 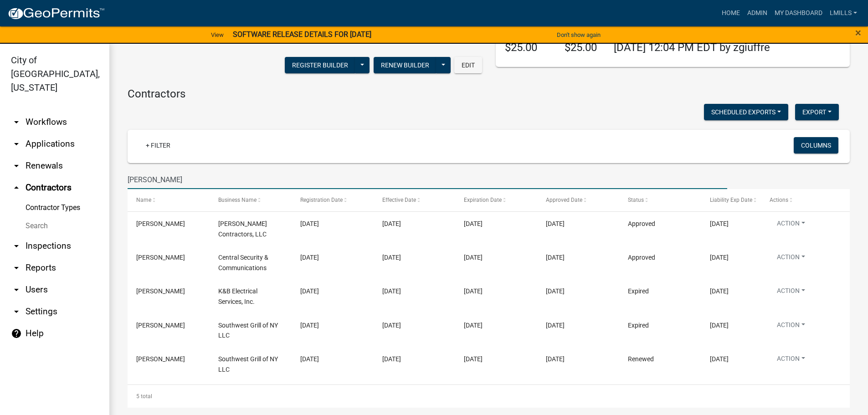 What do you see at coordinates (579, 200) in the screenshot?
I see `datatable-header-cell: Approved Date` at bounding box center [579, 200].